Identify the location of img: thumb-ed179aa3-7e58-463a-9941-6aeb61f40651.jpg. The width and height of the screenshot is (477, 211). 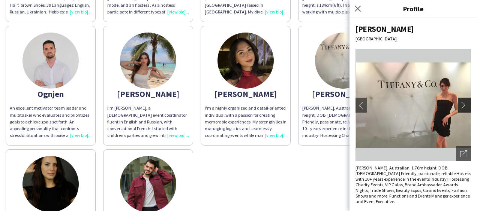
(343, 61).